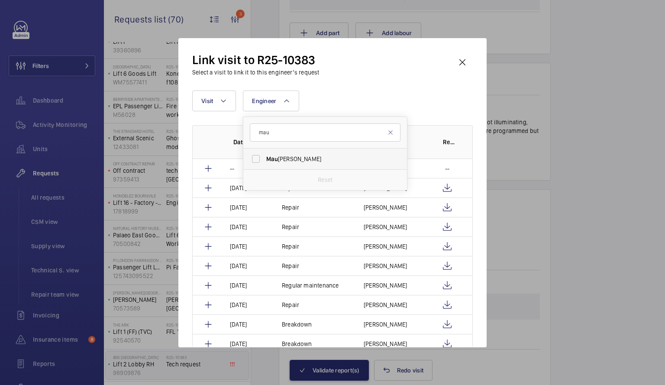 This screenshot has height=385, width=665. I want to click on span: Visit, so click(207, 101).